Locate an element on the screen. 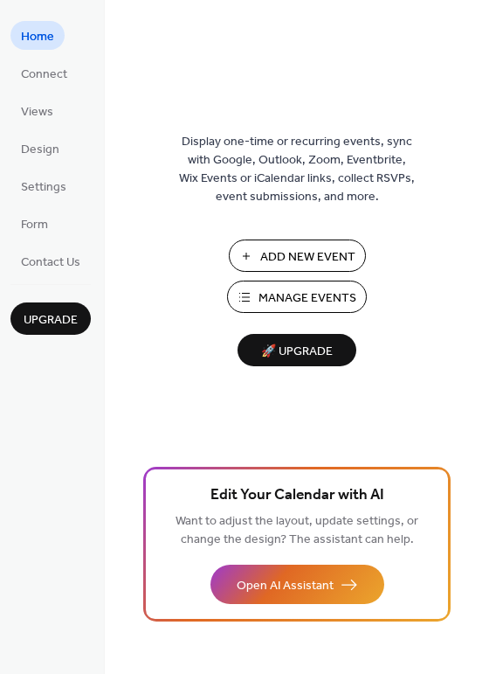  span: Connect is located at coordinates (44, 74).